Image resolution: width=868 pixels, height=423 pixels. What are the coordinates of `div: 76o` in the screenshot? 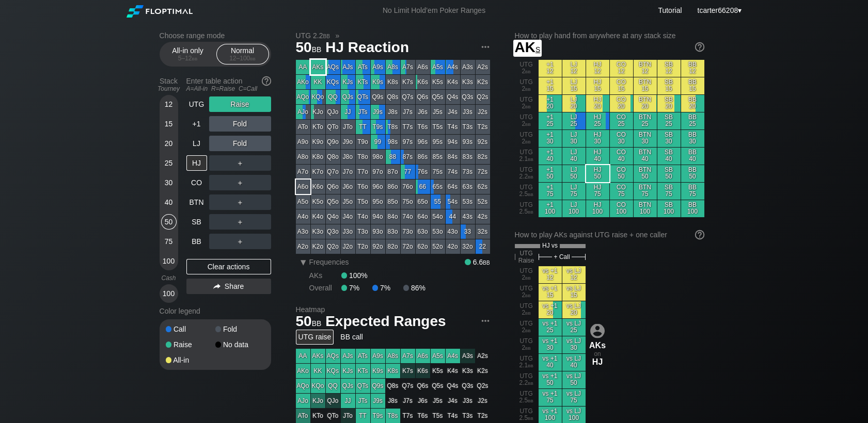 It's located at (407, 187).